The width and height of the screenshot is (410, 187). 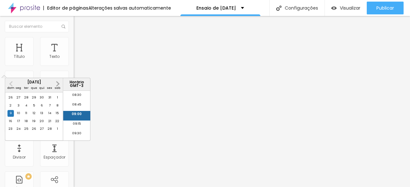 What do you see at coordinates (54, 57) in the screenshot?
I see `div: Texto` at bounding box center [54, 57].